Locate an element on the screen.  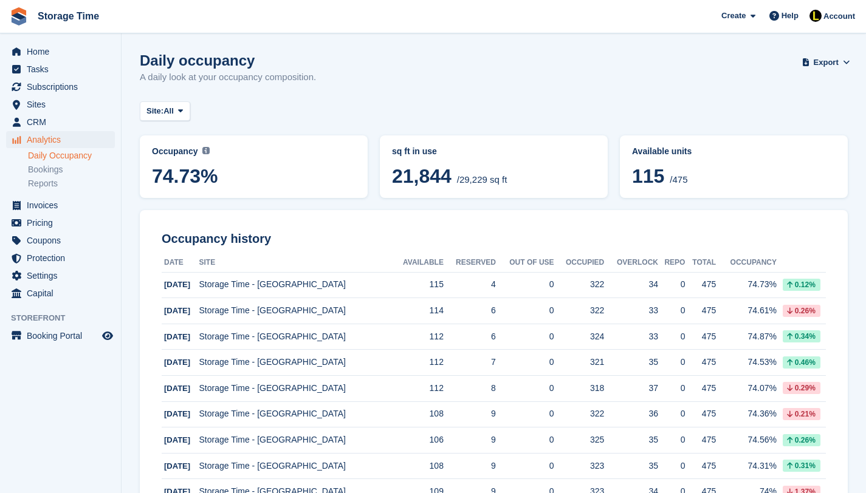
th: Total is located at coordinates (700, 263).